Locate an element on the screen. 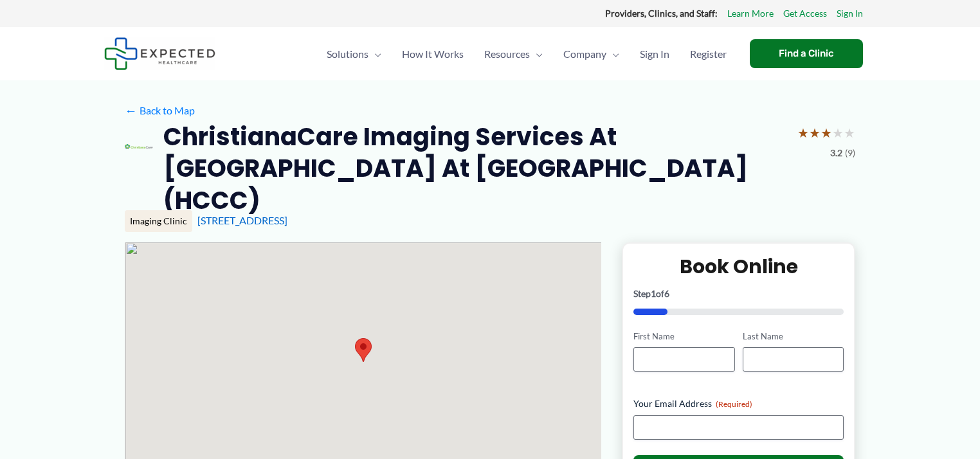 This screenshot has width=980, height=459. h2: Book Online is located at coordinates (738, 267).